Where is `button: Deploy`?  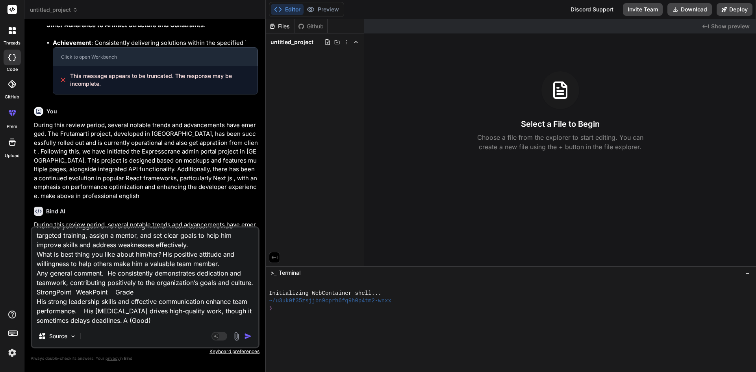
button: Deploy is located at coordinates (734, 9).